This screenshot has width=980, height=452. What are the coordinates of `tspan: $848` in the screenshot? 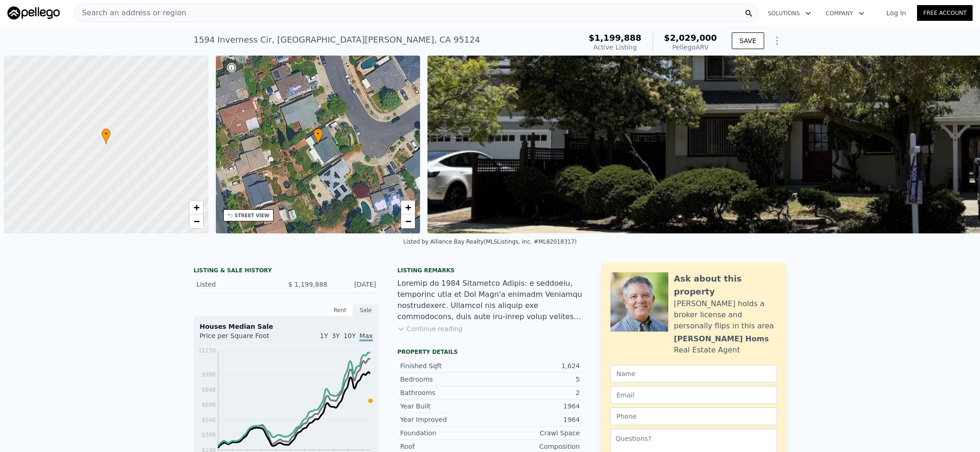 It's located at (209, 390).